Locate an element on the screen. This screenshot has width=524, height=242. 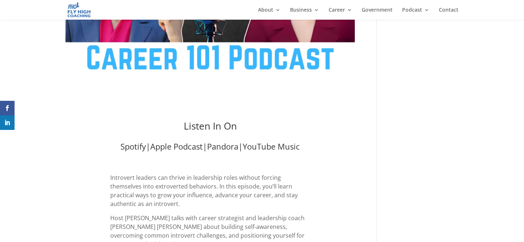
a: About is located at coordinates (269, 13).